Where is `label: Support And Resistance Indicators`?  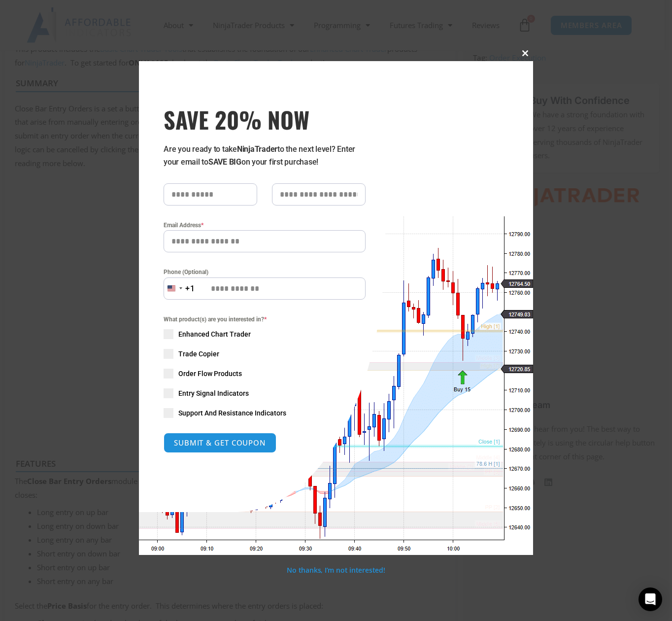
label: Support And Resistance Indicators is located at coordinates (265, 413).